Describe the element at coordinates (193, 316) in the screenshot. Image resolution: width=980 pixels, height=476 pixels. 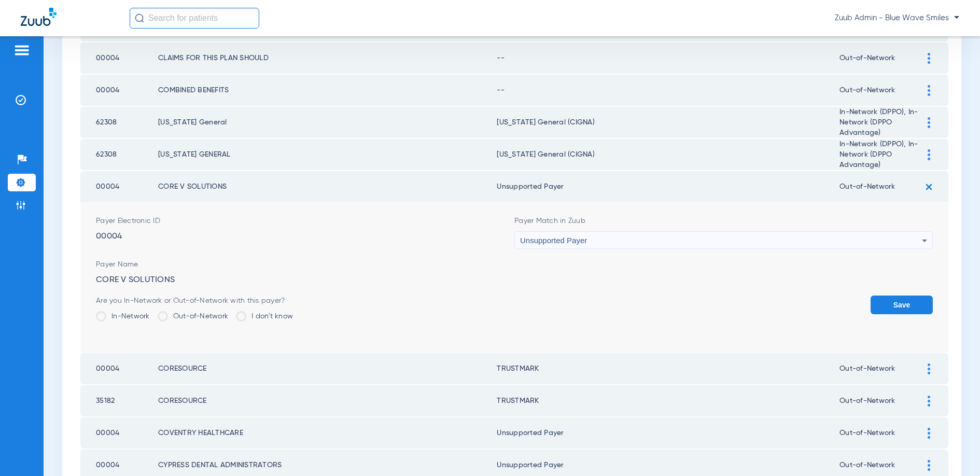
I see `label: Out-of-Network` at that location.